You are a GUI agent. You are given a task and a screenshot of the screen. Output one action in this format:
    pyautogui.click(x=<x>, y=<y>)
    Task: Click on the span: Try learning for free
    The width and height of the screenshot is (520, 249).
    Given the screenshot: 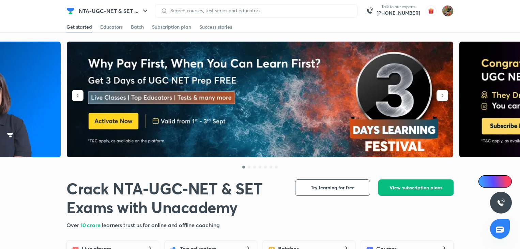 What is the action you would take?
    pyautogui.click(x=333, y=187)
    